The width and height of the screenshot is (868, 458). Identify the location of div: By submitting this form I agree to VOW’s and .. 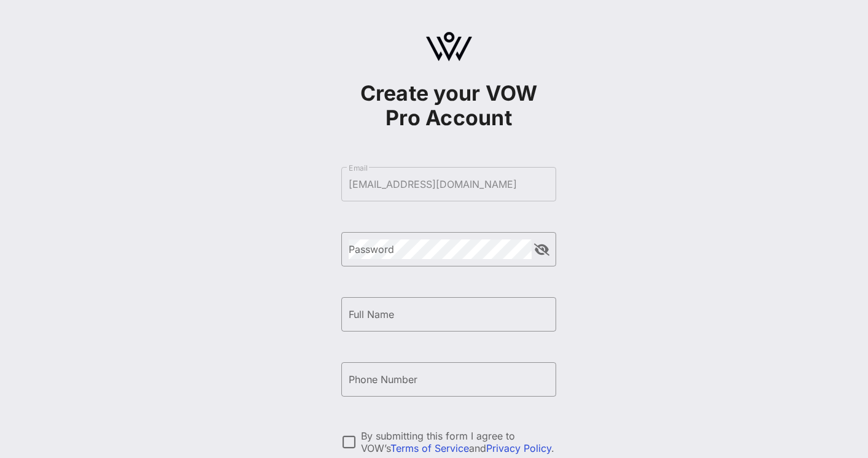
(459, 442).